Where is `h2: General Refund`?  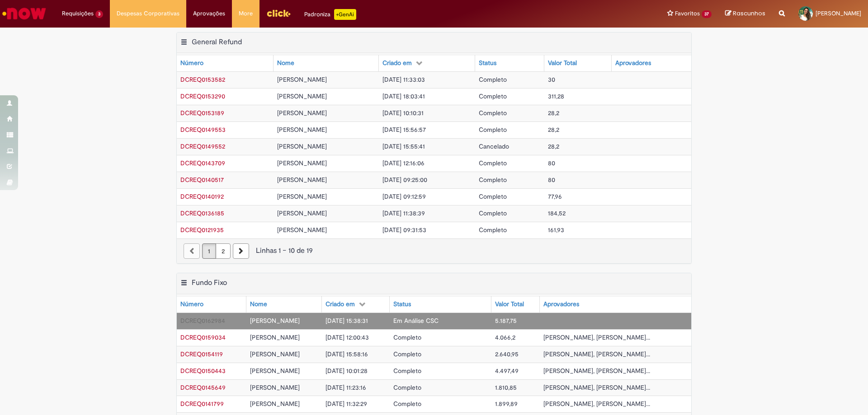
h2: General Refund is located at coordinates (217, 42).